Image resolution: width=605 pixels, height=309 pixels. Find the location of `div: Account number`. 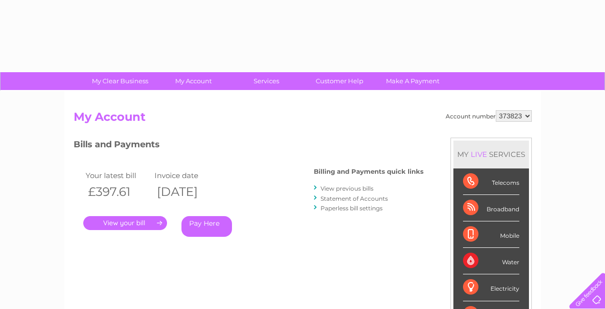

div: Account number is located at coordinates (488, 116).